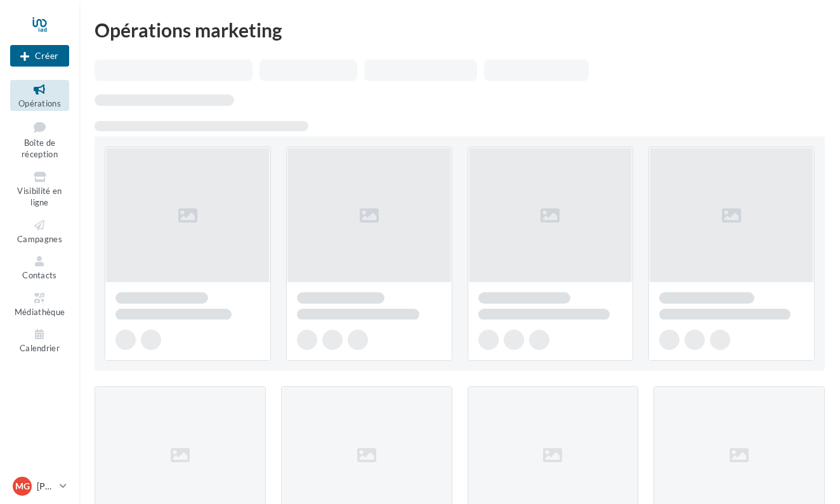 This screenshot has width=840, height=504. What do you see at coordinates (39, 189) in the screenshot?
I see `a: Visibilité en ligne` at bounding box center [39, 189].